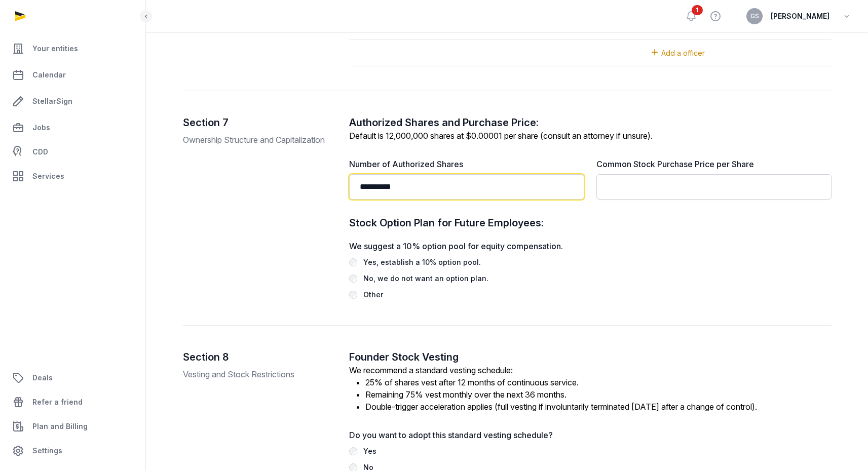  I want to click on span: Settings, so click(47, 451).